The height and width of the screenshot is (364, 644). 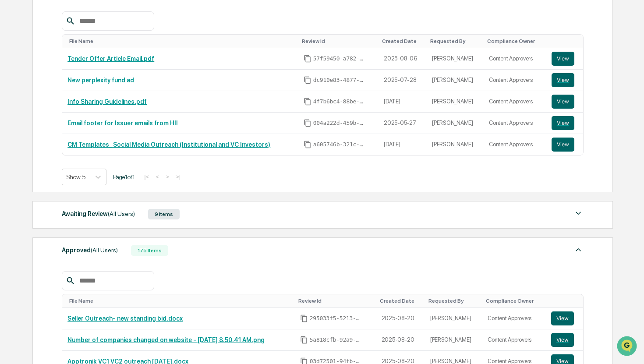 I want to click on button: Open customer support, so click(x=11, y=11).